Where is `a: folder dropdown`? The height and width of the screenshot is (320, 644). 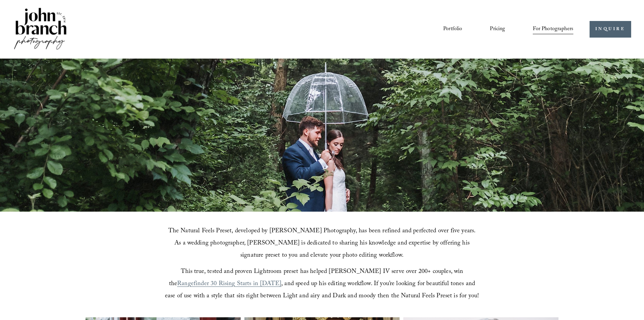
a: folder dropdown is located at coordinates (553, 29).